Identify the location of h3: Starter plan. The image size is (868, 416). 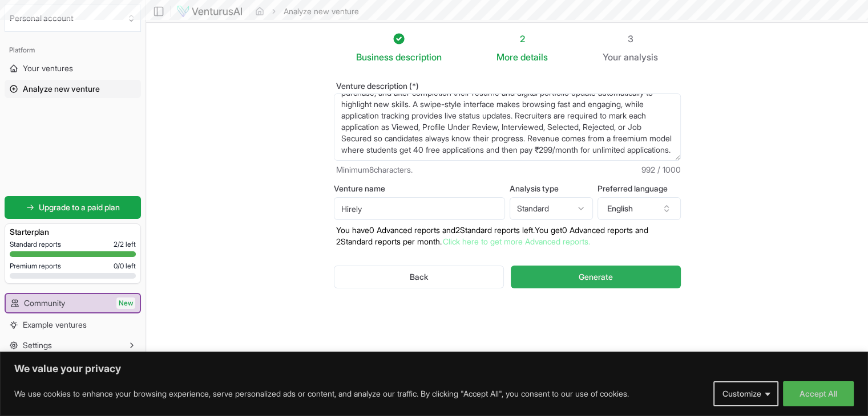
(73, 232).